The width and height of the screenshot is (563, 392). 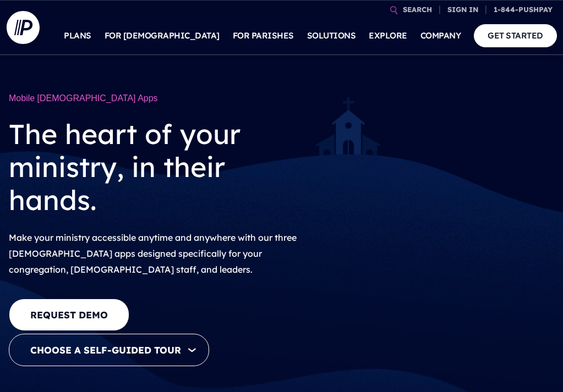 What do you see at coordinates (388, 36) in the screenshot?
I see `a: EXPLORE` at bounding box center [388, 36].